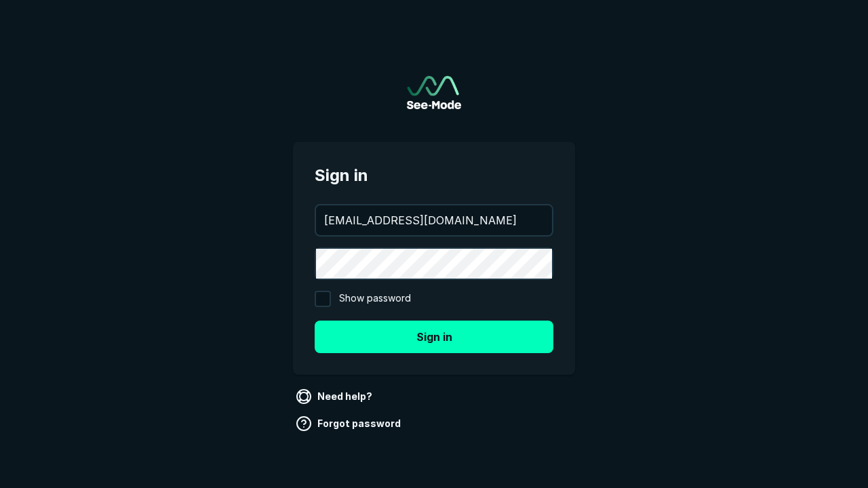  Describe the element at coordinates (434, 337) in the screenshot. I see `button: Sign in` at that location.